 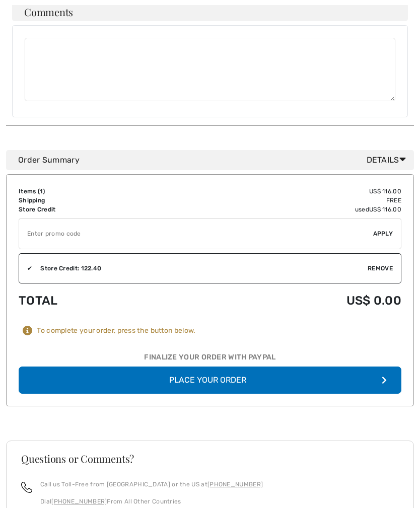 I want to click on td: Free, so click(x=289, y=201).